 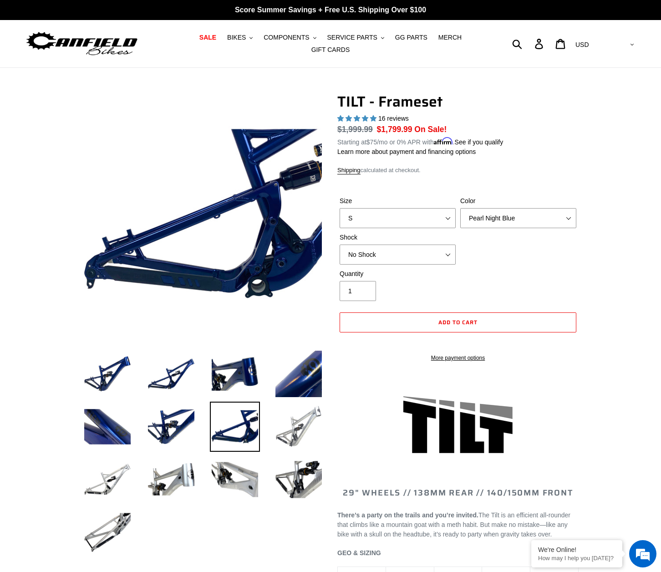 I want to click on span: Add to cart, so click(x=458, y=322).